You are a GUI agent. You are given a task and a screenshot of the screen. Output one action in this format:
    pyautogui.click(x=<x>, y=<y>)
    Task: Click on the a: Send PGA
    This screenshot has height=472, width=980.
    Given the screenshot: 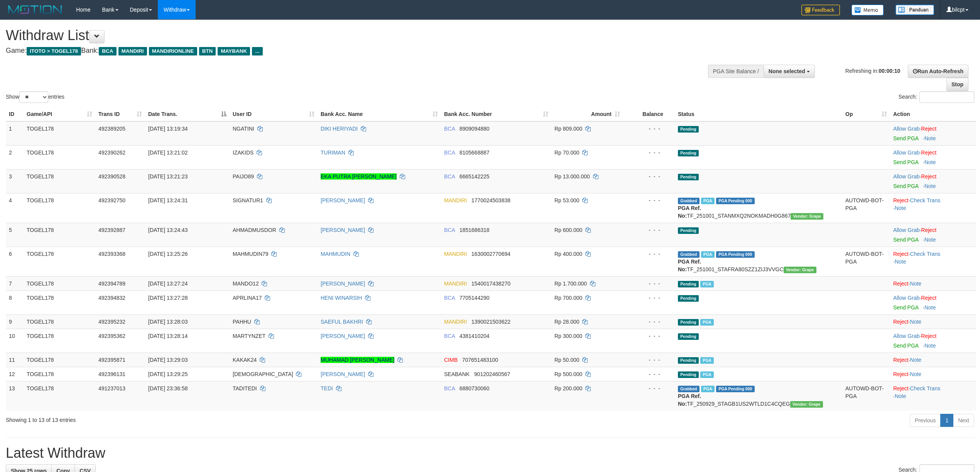 What is the action you would take?
    pyautogui.click(x=906, y=139)
    